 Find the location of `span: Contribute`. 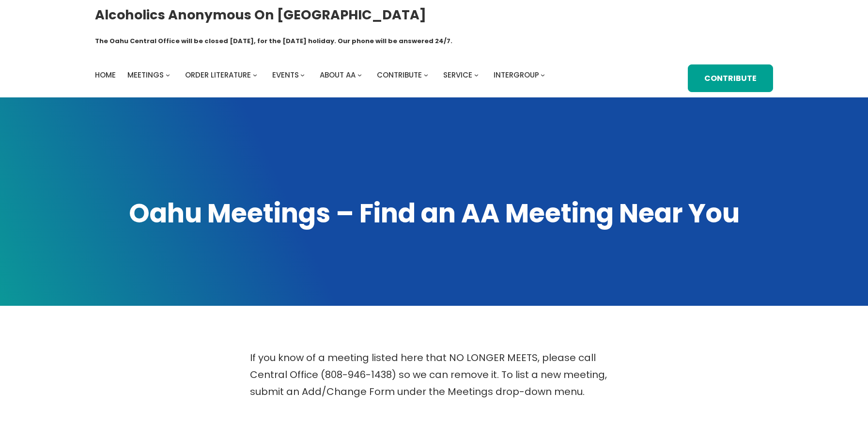

span: Contribute is located at coordinates (399, 75).